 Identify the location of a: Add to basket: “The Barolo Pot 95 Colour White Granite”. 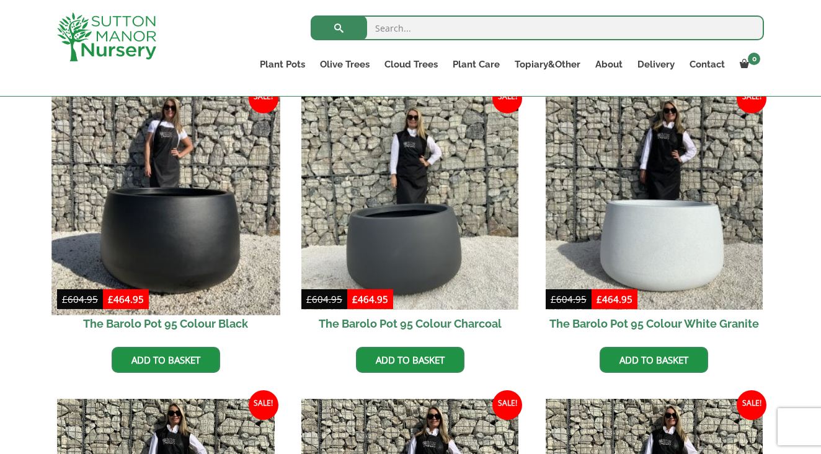
(653, 360).